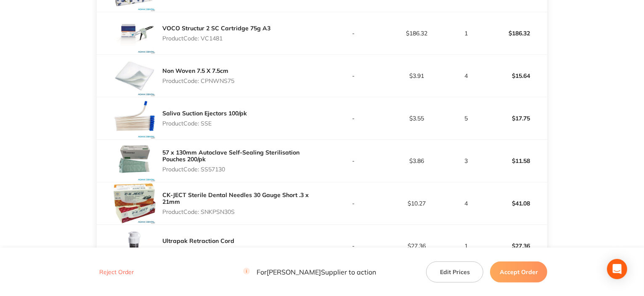  Describe the element at coordinates (198, 80) in the screenshot. I see `p: Product Code: CPNWNS75` at that location.